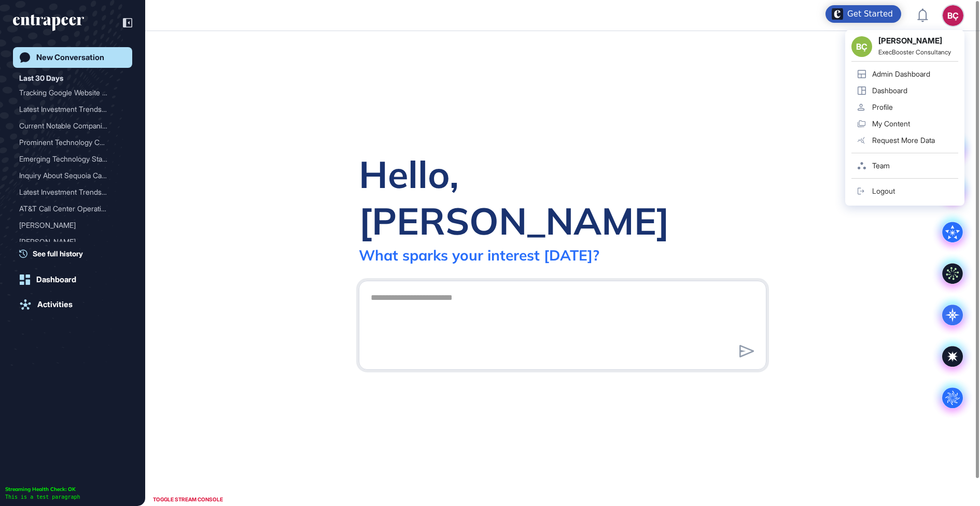 The height and width of the screenshot is (506, 980). What do you see at coordinates (41, 78) in the screenshot?
I see `div: Last 30 Days` at bounding box center [41, 78].